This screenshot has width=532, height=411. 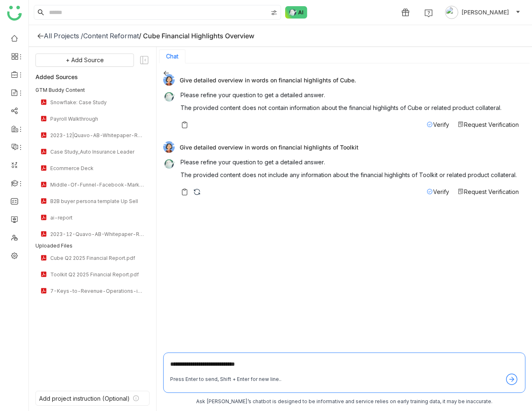 What do you see at coordinates (98, 217) in the screenshot?
I see `div: ai-report` at bounding box center [98, 217].